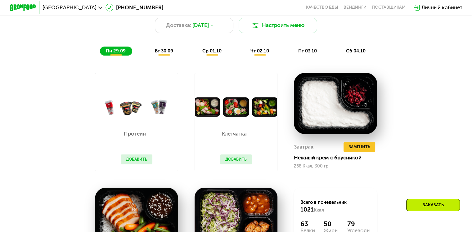 This screenshot has width=472, height=232. I want to click on div: 50, so click(331, 224).